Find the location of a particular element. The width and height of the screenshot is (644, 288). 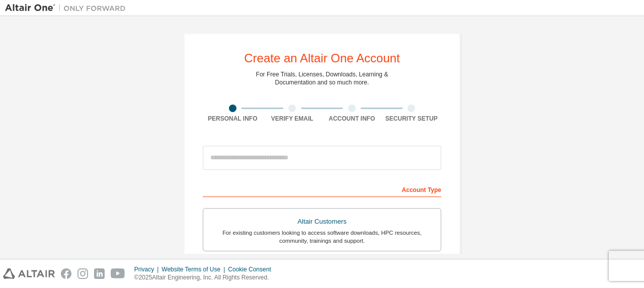

img: linkedin.svg is located at coordinates (99, 274).